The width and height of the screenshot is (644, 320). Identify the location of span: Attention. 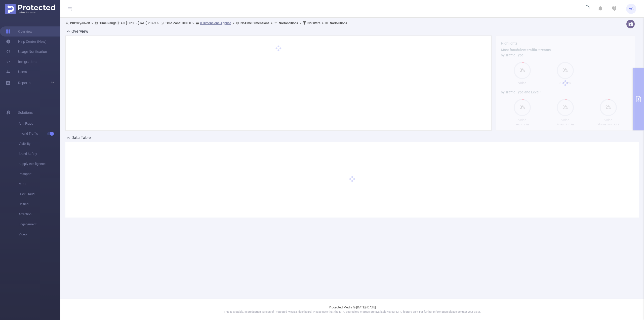
(40, 214).